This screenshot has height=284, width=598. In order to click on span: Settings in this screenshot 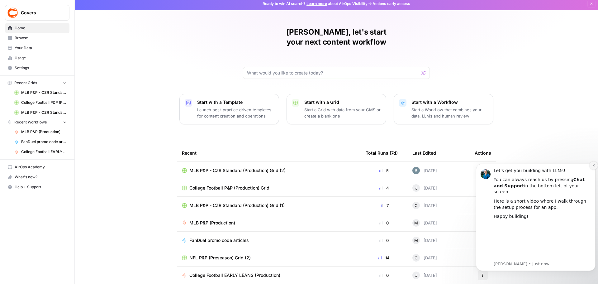, I will do `click(40, 68)`.